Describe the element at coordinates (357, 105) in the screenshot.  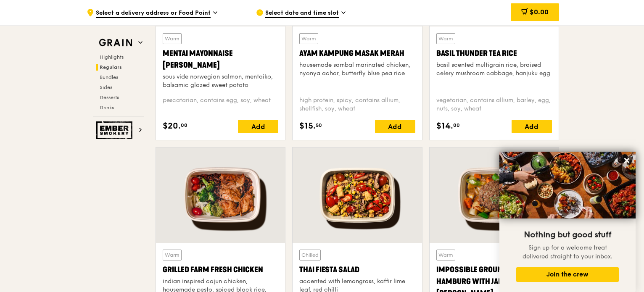
I see `div: high protein, spicy, contains allium, shellfish, soy, wheat` at that location.